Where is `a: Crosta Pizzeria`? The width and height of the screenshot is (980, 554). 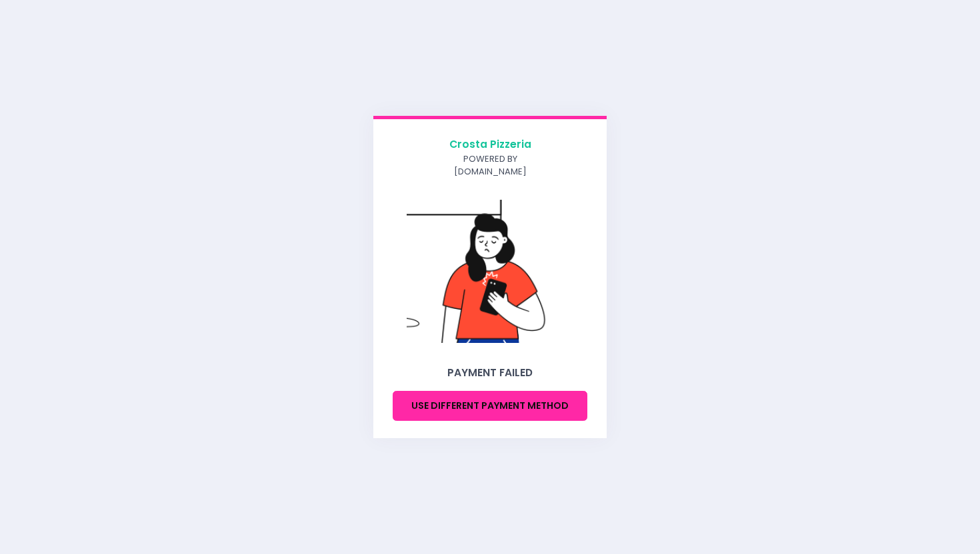
a: Crosta Pizzeria is located at coordinates (490, 144).